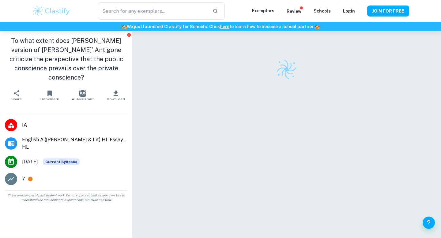  What do you see at coordinates (51, 11) in the screenshot?
I see `a: Clastify logo` at bounding box center [51, 11].